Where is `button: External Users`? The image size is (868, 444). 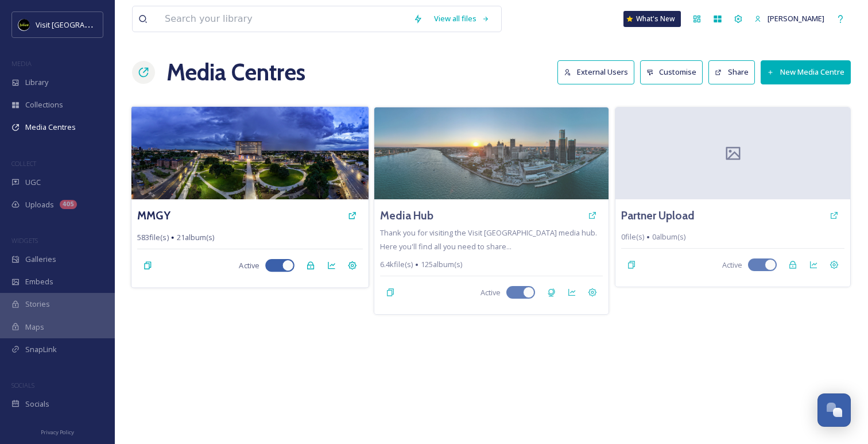
button: External Users is located at coordinates (596, 72).